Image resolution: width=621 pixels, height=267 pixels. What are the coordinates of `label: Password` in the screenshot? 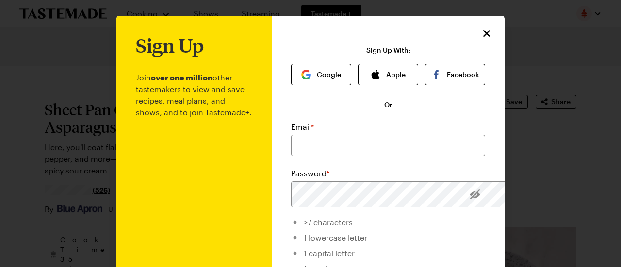 It's located at (310, 174).